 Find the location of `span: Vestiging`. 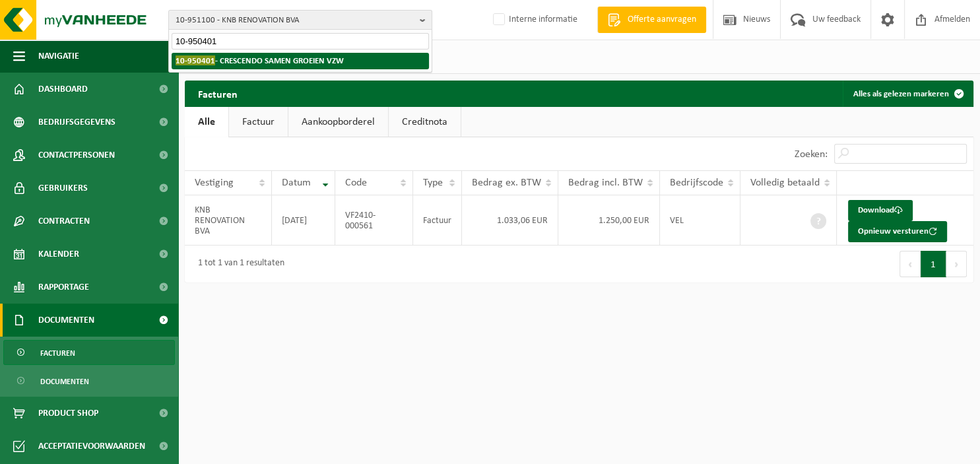

span: Vestiging is located at coordinates (214, 183).